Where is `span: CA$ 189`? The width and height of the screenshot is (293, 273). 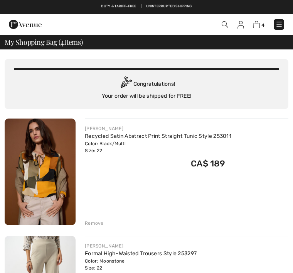
span: CA$ 189 is located at coordinates (208, 163).